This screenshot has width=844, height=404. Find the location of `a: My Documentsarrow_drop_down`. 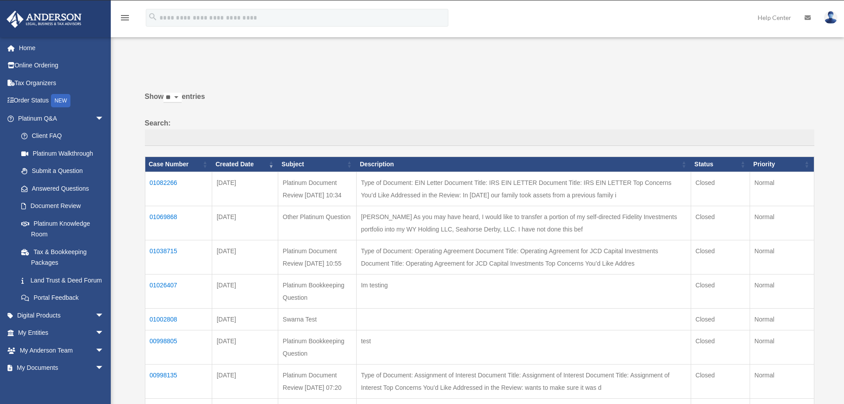

a: My Documentsarrow_drop_down is located at coordinates (62, 368).